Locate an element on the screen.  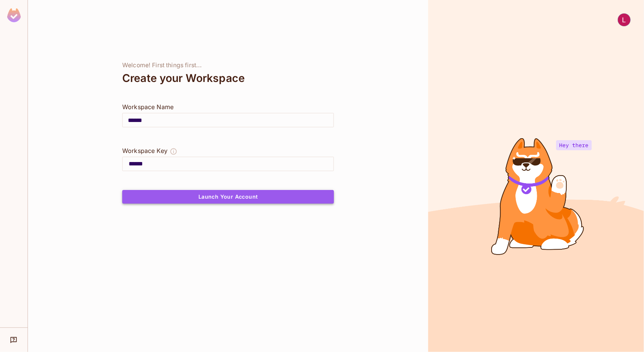
button: The Workspace Key is unique, and serves as the identifier of your workspace. is located at coordinates (173, 151).